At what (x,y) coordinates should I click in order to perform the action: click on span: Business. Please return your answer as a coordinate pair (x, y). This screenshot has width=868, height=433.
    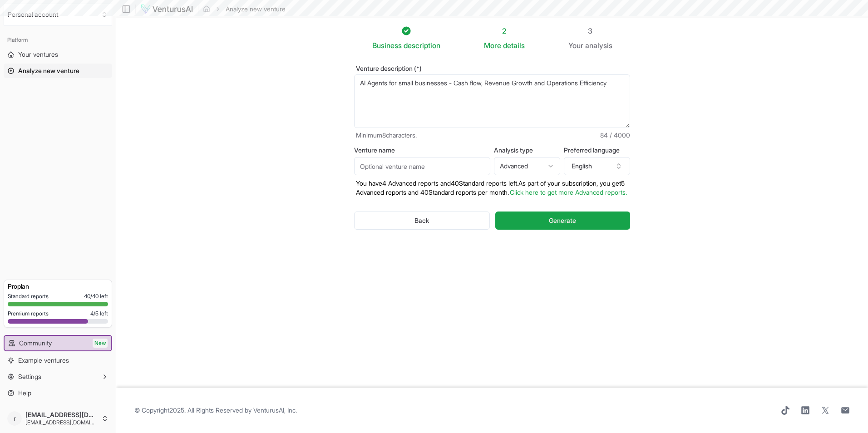
    Looking at the image, I should click on (387, 45).